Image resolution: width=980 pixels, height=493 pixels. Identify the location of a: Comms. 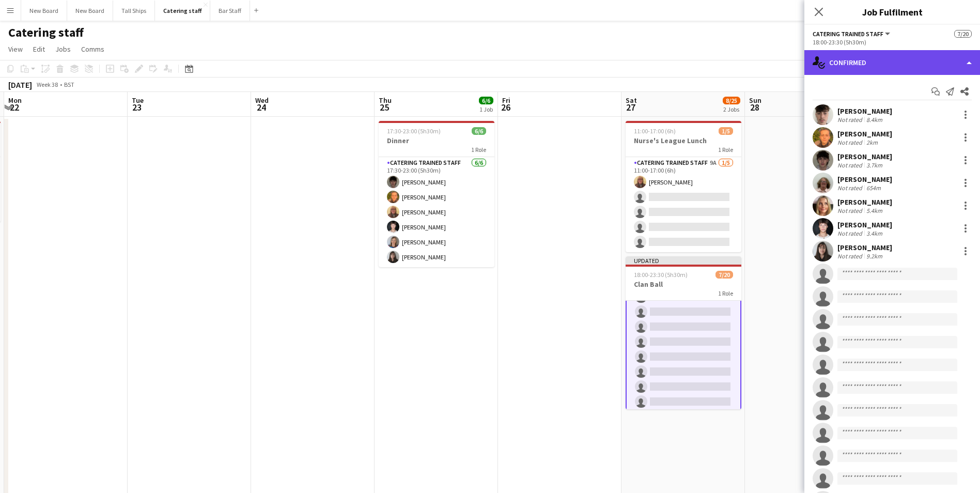
(92, 49).